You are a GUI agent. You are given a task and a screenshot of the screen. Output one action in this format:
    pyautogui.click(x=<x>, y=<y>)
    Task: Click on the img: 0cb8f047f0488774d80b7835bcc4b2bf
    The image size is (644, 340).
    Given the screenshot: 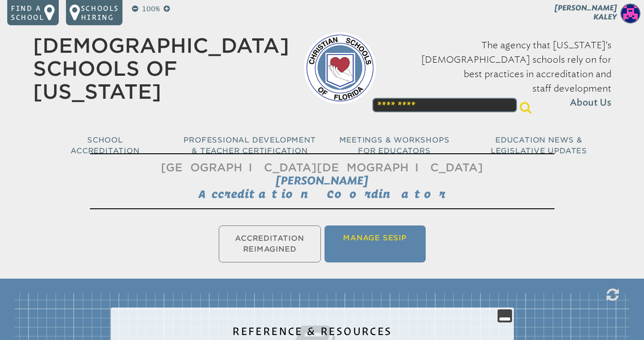 What is the action you would take?
    pyautogui.click(x=630, y=13)
    